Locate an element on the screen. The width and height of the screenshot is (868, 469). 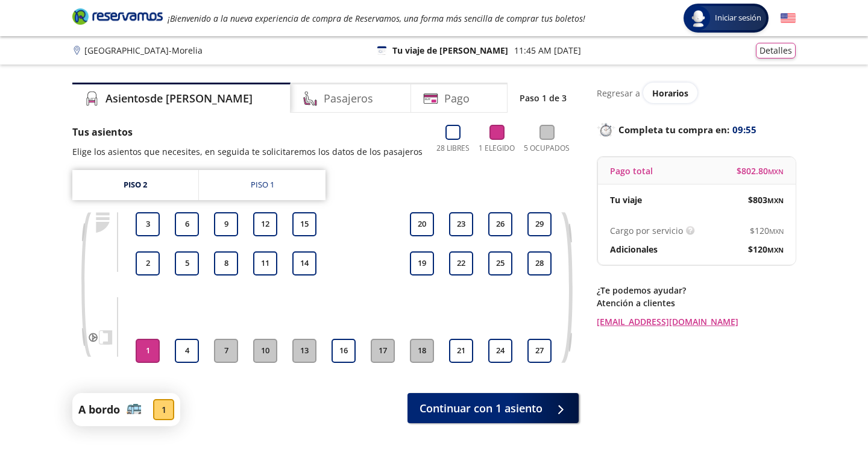
button: 8 is located at coordinates (226, 263).